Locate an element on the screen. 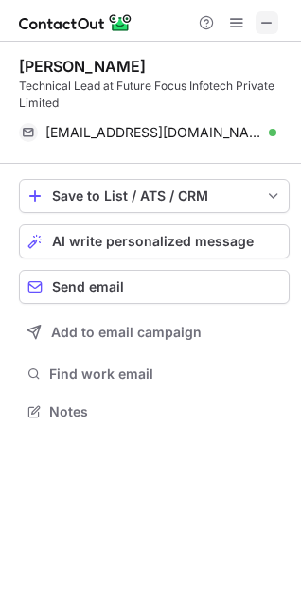  button: Add to email campaign is located at coordinates (154, 332).